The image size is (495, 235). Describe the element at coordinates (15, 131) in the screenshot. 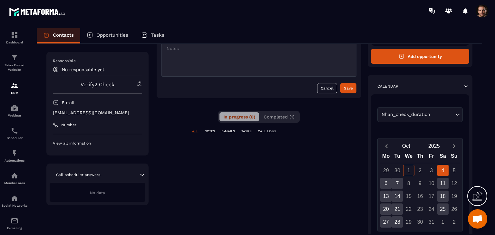

I see `img: scheduler` at that location.